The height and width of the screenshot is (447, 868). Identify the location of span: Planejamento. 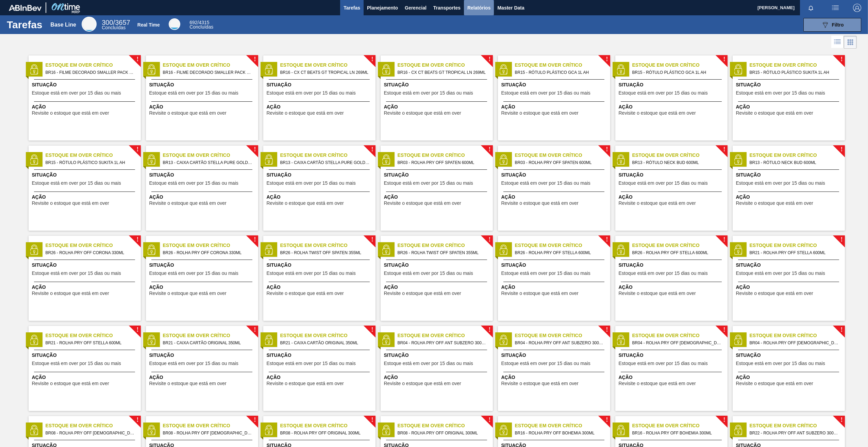
(383, 8).